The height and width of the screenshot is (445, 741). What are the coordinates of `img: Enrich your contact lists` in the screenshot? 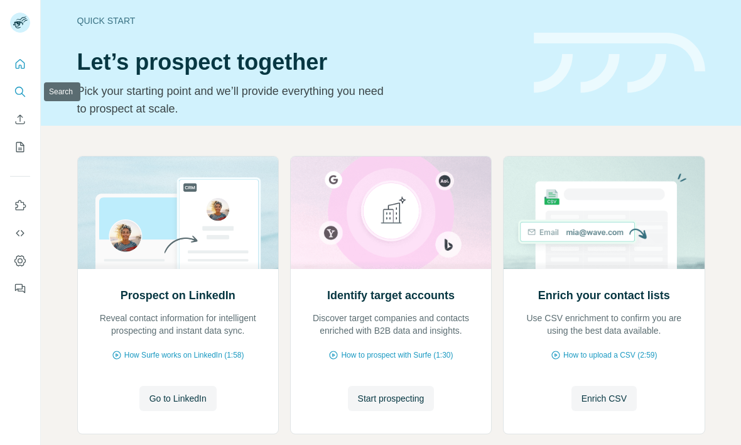 It's located at (604, 212).